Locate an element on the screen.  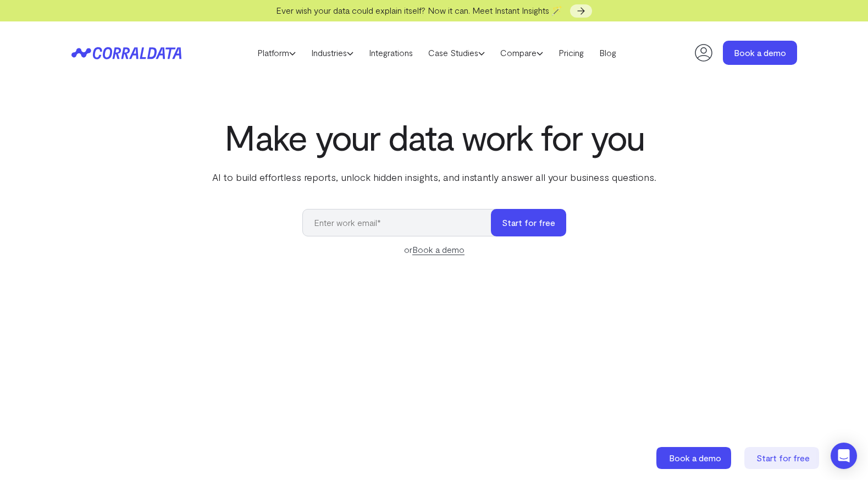
div: or is located at coordinates (434, 250).